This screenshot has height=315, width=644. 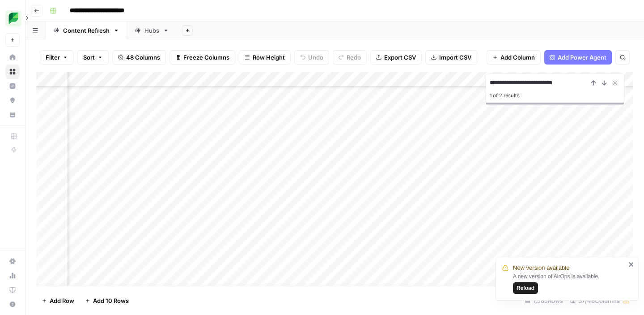 I want to click on button: 48 Columns, so click(x=139, y=57).